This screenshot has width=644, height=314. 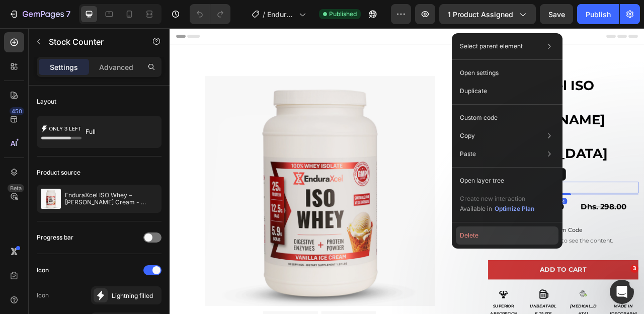 I want to click on div: Product source, so click(x=58, y=173).